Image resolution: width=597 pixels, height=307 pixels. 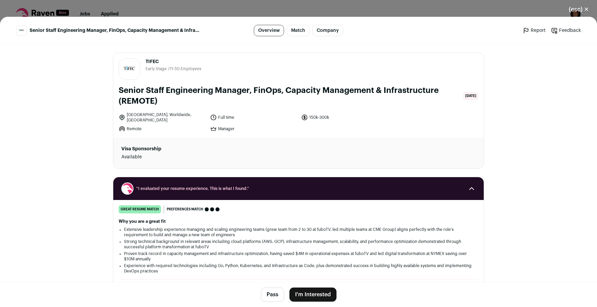 What do you see at coordinates (298, 222) in the screenshot?
I see `h2: Why you are a great fit` at bounding box center [298, 222].